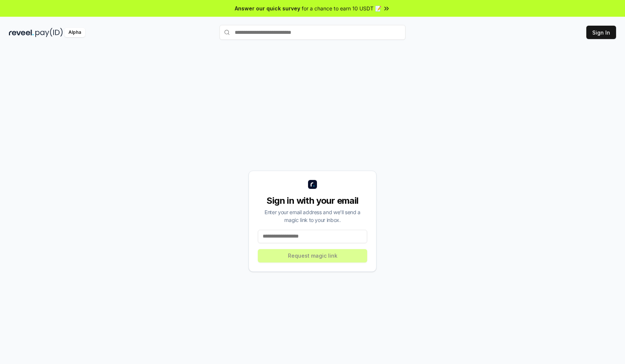 The width and height of the screenshot is (625, 364). What do you see at coordinates (22, 32) in the screenshot?
I see `img: reveel_dark` at bounding box center [22, 32].